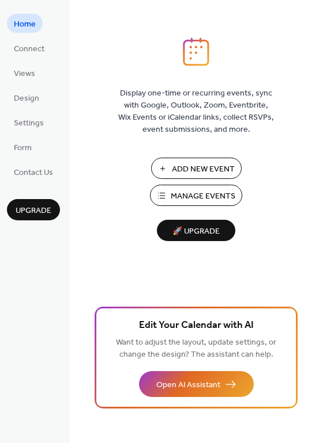 This screenshot has width=323, height=443. What do you see at coordinates (203, 196) in the screenshot?
I see `span: Manage Events` at bounding box center [203, 196].